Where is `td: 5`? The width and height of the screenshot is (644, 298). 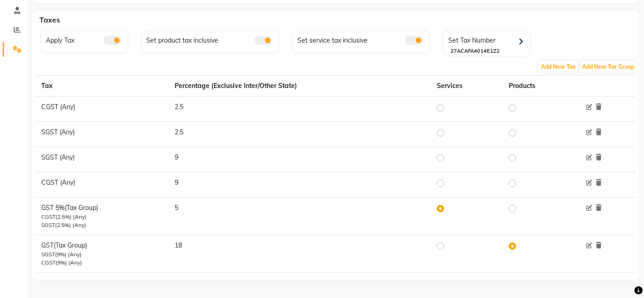 td: 5 is located at coordinates (300, 216).